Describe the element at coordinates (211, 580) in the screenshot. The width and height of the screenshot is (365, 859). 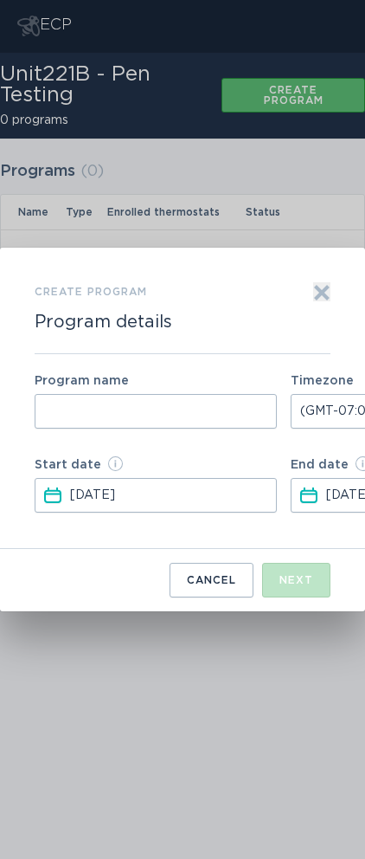
I see `div: Cancel` at that location.